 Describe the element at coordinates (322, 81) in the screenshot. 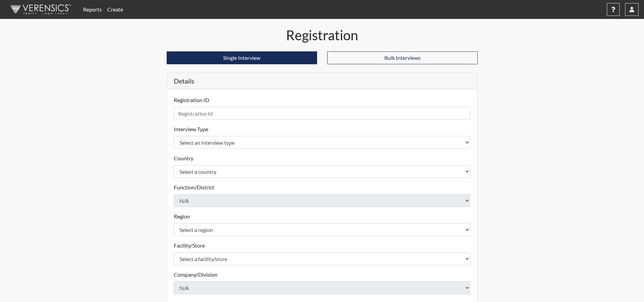

I see `h5: Details` at that location.